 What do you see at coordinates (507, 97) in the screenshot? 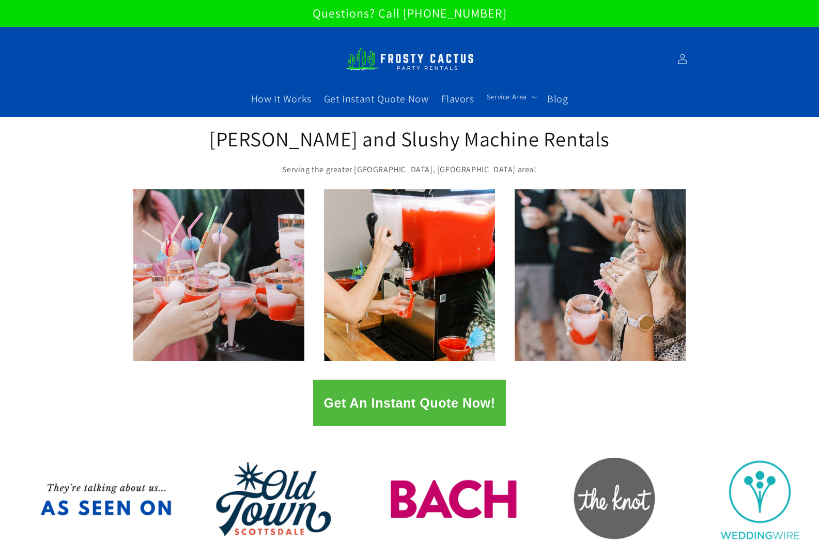
I see `span: Service Area` at bounding box center [507, 97].